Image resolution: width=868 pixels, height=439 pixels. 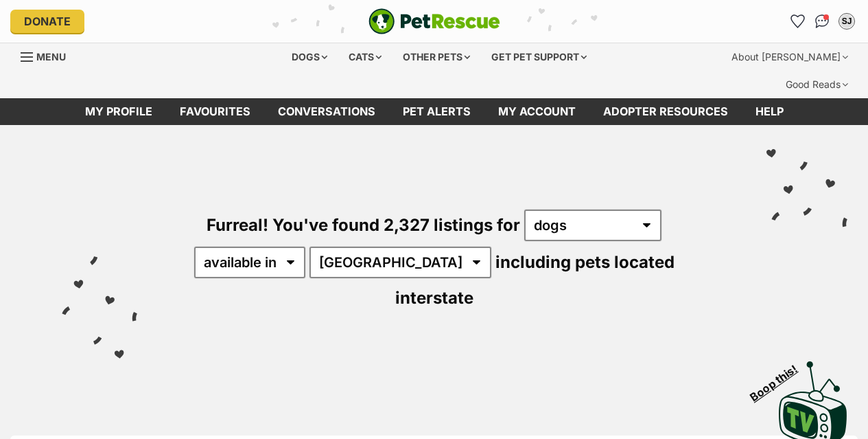 I want to click on div: Other pets, so click(x=436, y=57).